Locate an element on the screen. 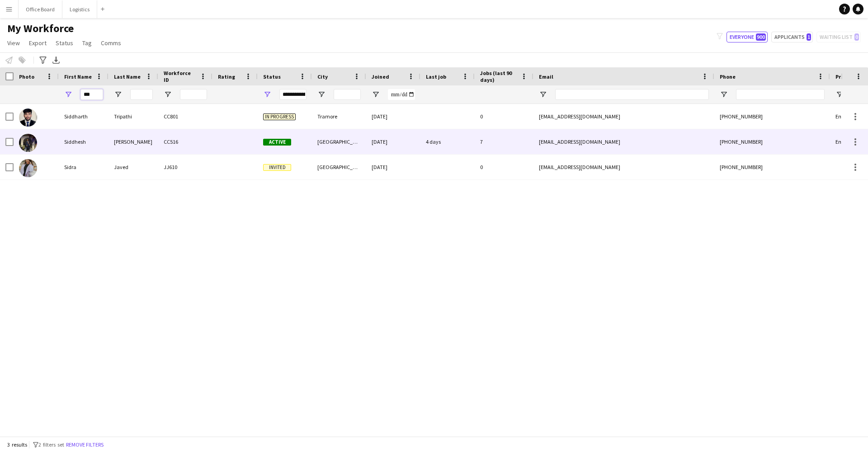  a: View is located at coordinates (14, 43).